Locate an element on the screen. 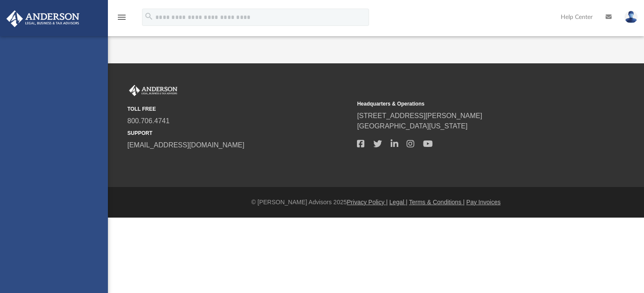  small: SUPPORT is located at coordinates (239, 133).